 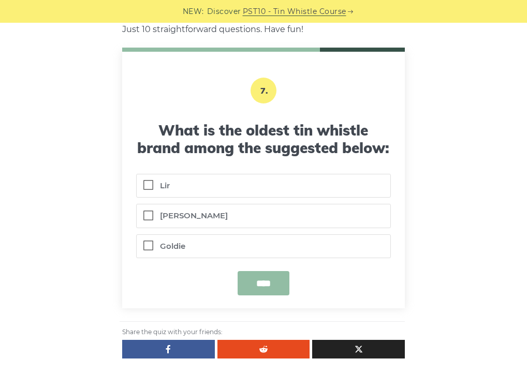 What do you see at coordinates (264, 186) in the screenshot?
I see `label: Lir` at bounding box center [264, 186].